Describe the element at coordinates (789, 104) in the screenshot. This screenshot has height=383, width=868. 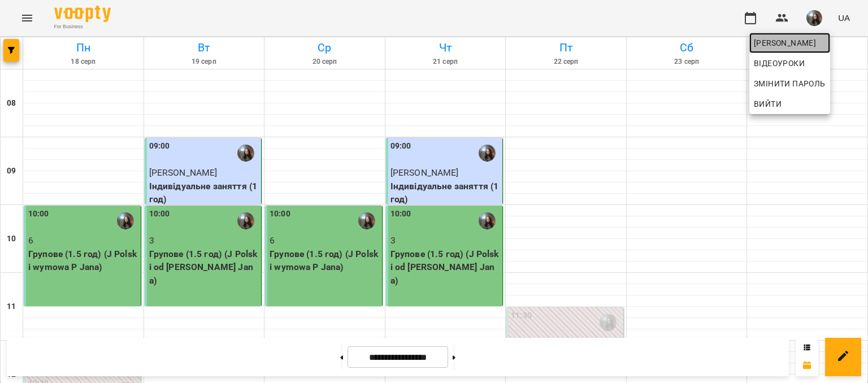
I see `button: Вийти` at that location.